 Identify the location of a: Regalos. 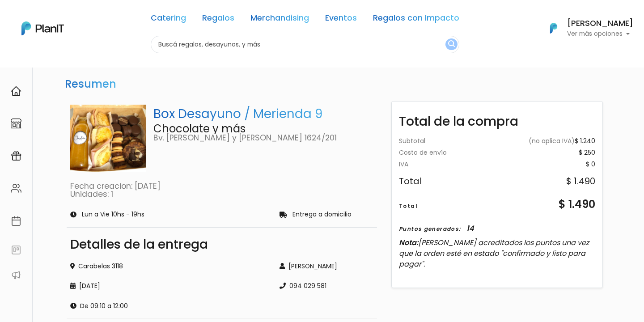
(218, 20).